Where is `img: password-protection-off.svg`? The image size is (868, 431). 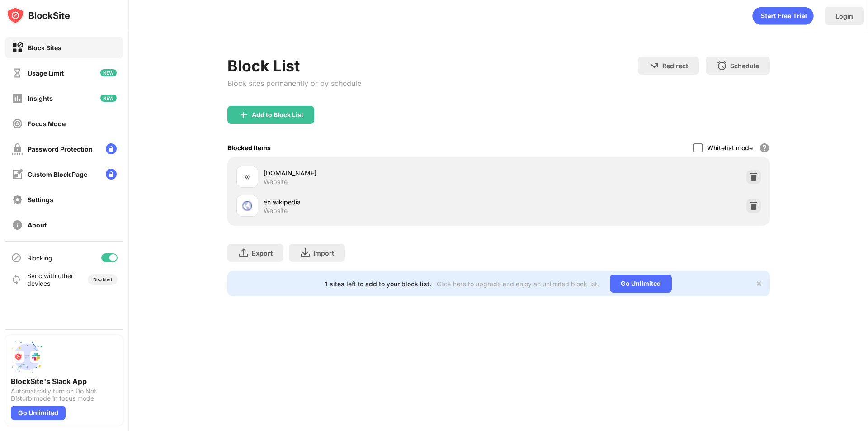
img: password-protection-off.svg is located at coordinates (17, 149).